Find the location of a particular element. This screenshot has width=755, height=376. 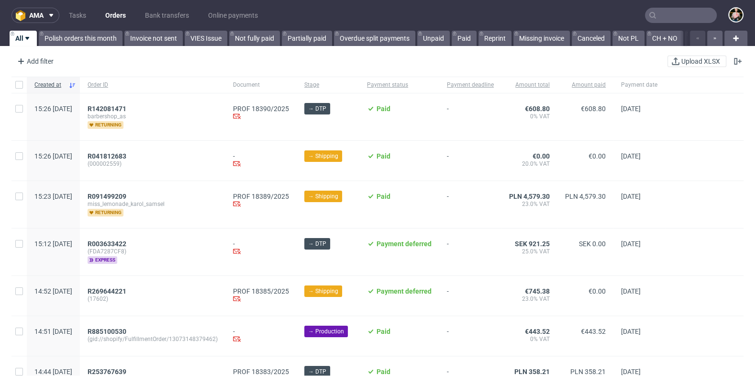

a: PROF 18390/2025 is located at coordinates (261, 109).